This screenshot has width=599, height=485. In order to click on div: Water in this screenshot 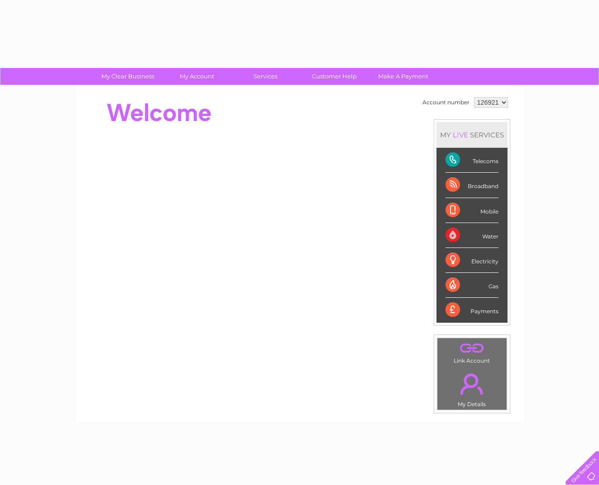, I will do `click(472, 235)`.